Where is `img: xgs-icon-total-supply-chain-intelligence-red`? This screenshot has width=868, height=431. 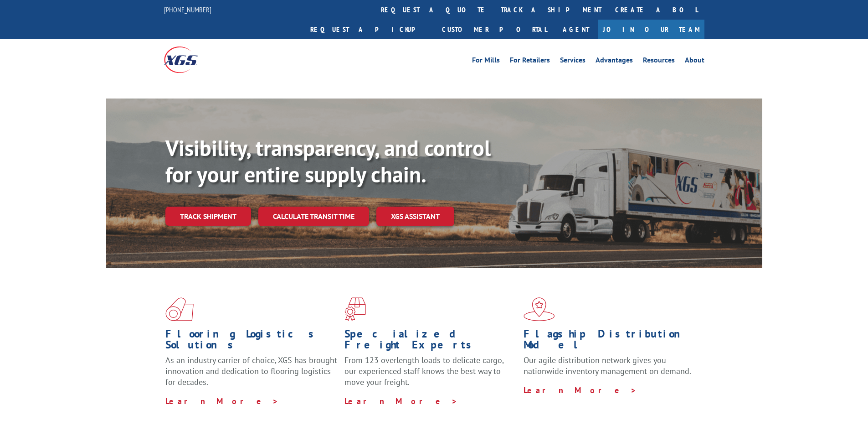 img: xgs-icon-total-supply-chain-intelligence-red is located at coordinates (180, 309).